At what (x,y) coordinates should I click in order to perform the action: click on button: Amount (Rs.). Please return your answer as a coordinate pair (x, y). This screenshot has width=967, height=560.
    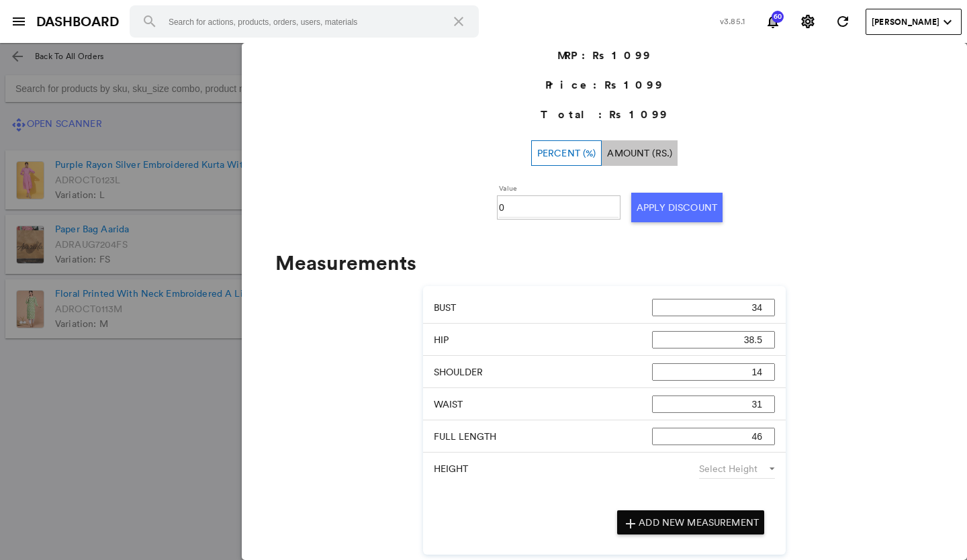
    Looking at the image, I should click on (639, 153).